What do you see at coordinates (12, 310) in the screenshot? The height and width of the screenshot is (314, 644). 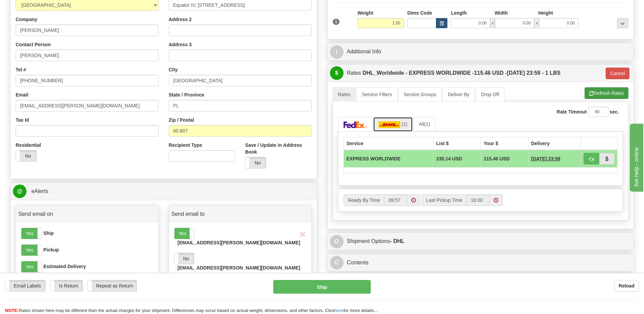 I see `span: NOTE:` at bounding box center [12, 310].